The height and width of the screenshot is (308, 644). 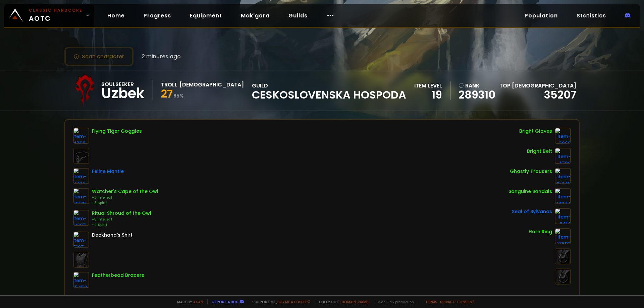 I want to click on div: Horn Ring, so click(x=540, y=232).